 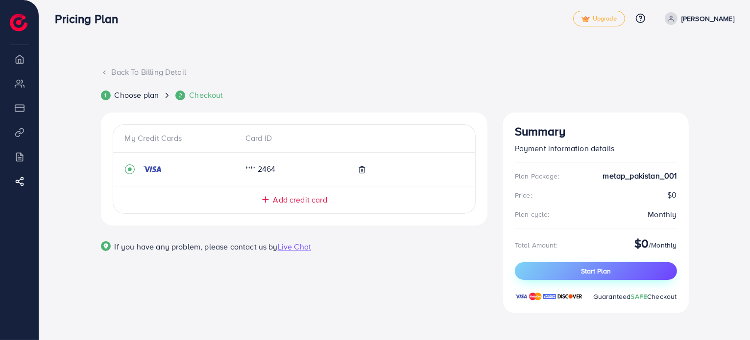 I want to click on h3: Summary, so click(x=595, y=131).